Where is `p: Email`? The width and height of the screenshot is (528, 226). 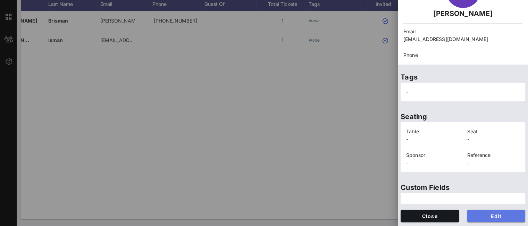
p: Email is located at coordinates (463, 32).